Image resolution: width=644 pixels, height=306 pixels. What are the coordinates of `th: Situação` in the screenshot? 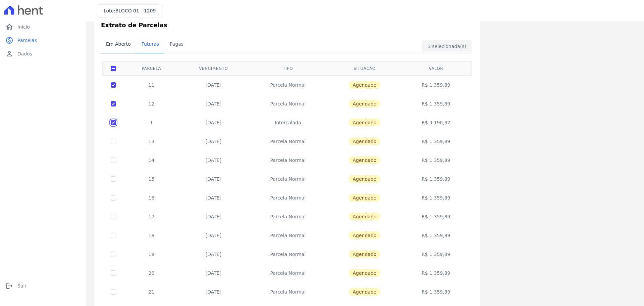 It's located at (365, 68).